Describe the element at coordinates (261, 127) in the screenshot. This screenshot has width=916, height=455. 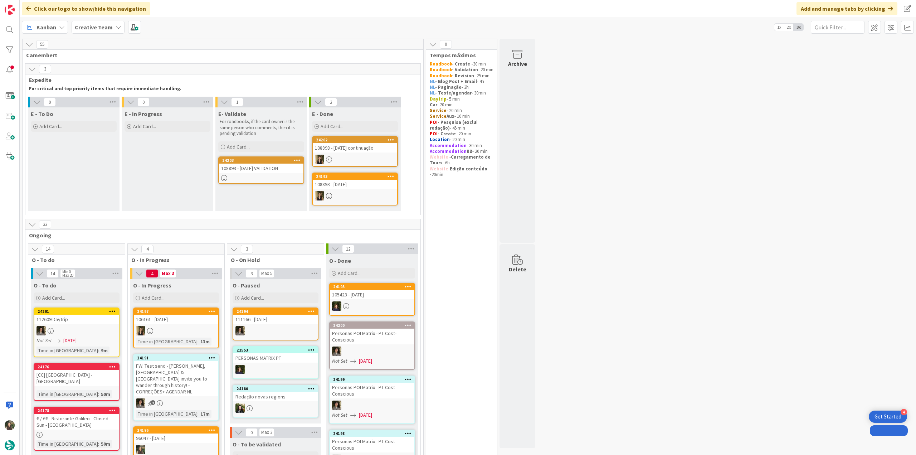
I see `p: For roadbooks, if the card owner is the same person who comments, then it is pending validation` at that location.